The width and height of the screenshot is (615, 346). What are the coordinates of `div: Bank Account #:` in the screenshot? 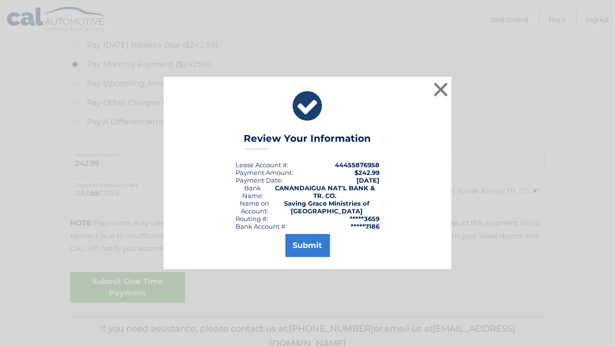 It's located at (261, 226).